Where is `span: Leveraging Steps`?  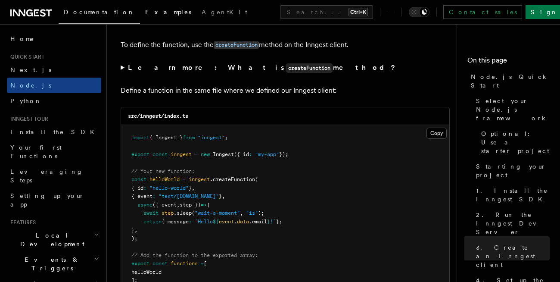 span: Leveraging Steps is located at coordinates (47, 176).